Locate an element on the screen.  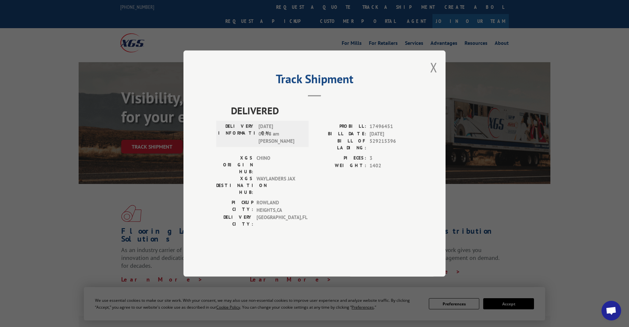
span: 529215396 is located at coordinates (391, 145).